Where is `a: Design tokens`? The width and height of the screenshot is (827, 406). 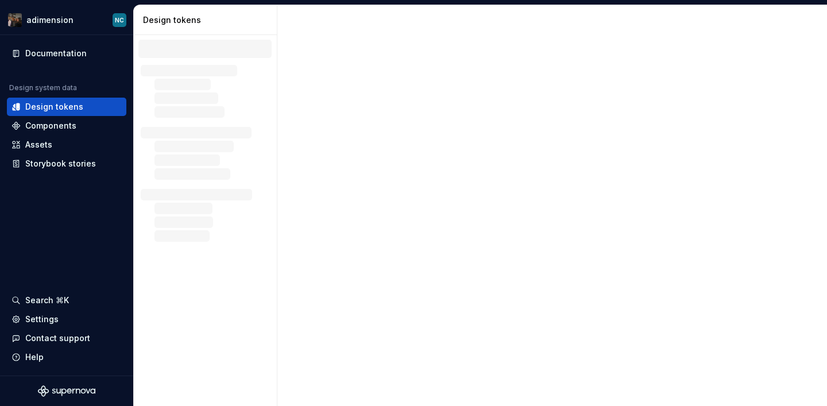 a: Design tokens is located at coordinates (67, 107).